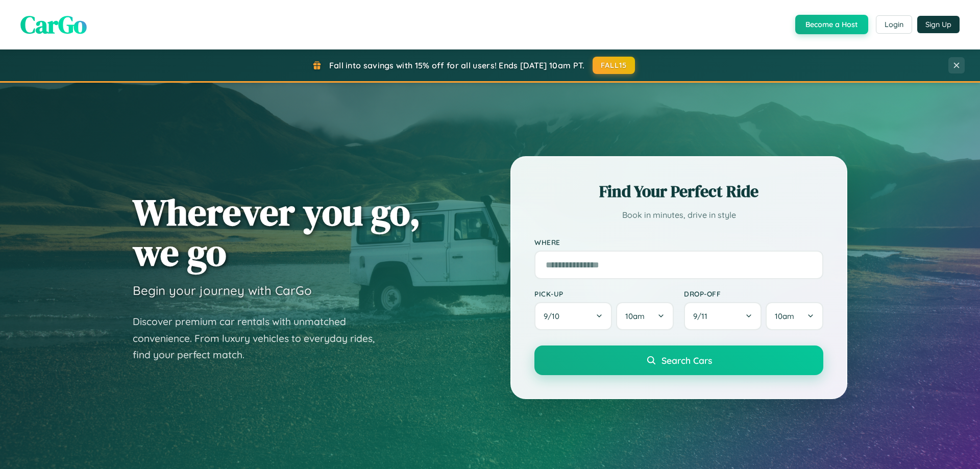 The image size is (980, 469). What do you see at coordinates (554, 316) in the screenshot?
I see `span: 9 / 10` at bounding box center [554, 316].